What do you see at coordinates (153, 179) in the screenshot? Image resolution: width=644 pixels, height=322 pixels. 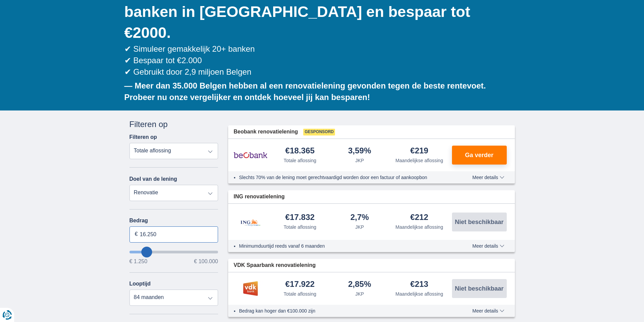 I see `label: Doel van de lening` at bounding box center [153, 179].